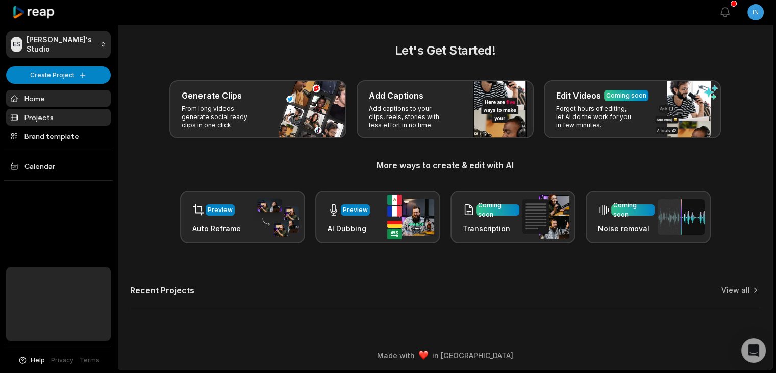 Image resolution: width=776 pixels, height=373 pixels. Describe the element at coordinates (31, 360) in the screenshot. I see `button: Help` at that location.